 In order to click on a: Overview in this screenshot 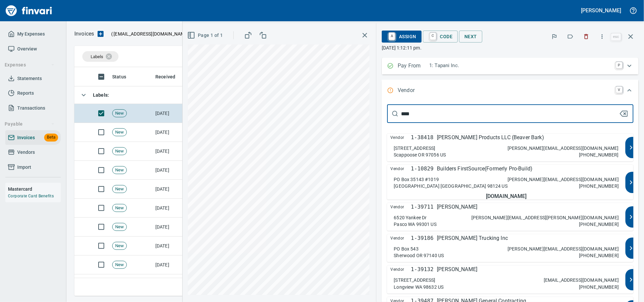, I will do `click(33, 49)`.